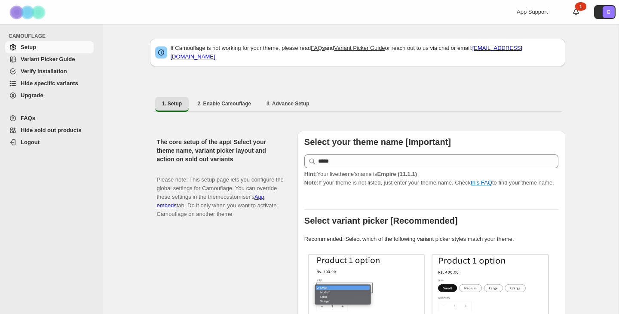 This screenshot has height=314, width=619. Describe the element at coordinates (49, 95) in the screenshot. I see `a: Upgrade` at that location.